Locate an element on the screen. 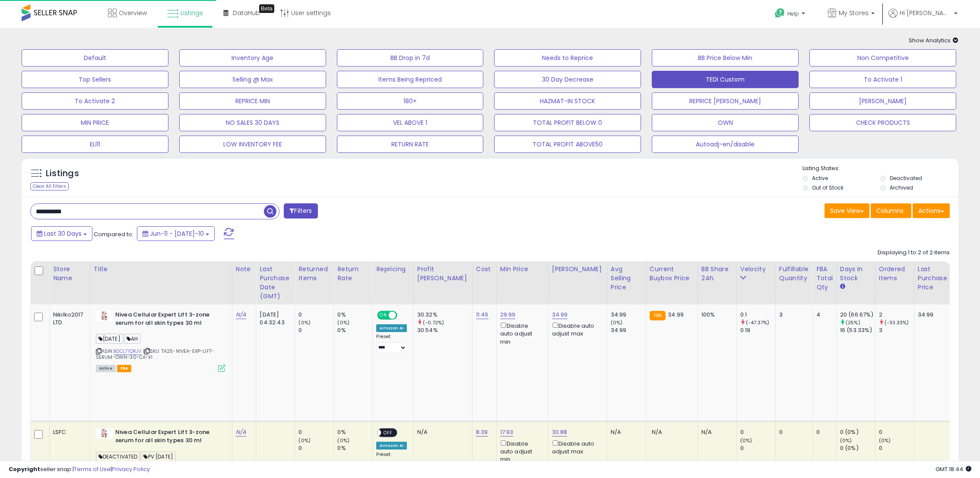 The width and height of the screenshot is (980, 478). div: 16 (53.33%) is located at coordinates (857, 331).